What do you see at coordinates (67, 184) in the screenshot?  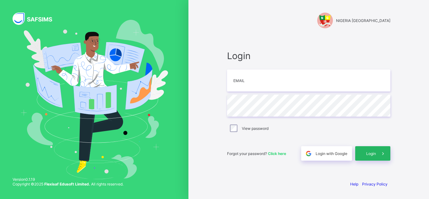 I see `strong: Flexisaf Edusoft Limited.` at bounding box center [67, 184].